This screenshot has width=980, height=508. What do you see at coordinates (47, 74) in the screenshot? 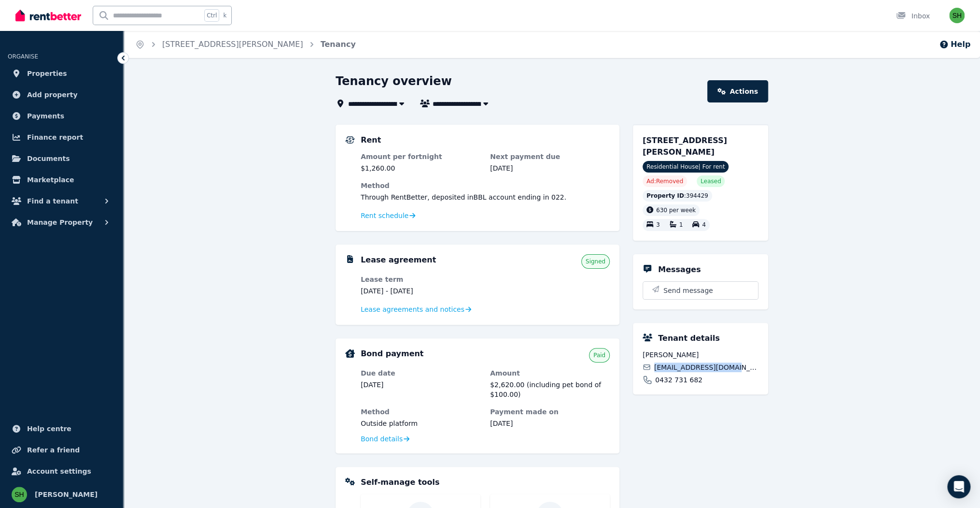
I see `span: Properties` at bounding box center [47, 74].